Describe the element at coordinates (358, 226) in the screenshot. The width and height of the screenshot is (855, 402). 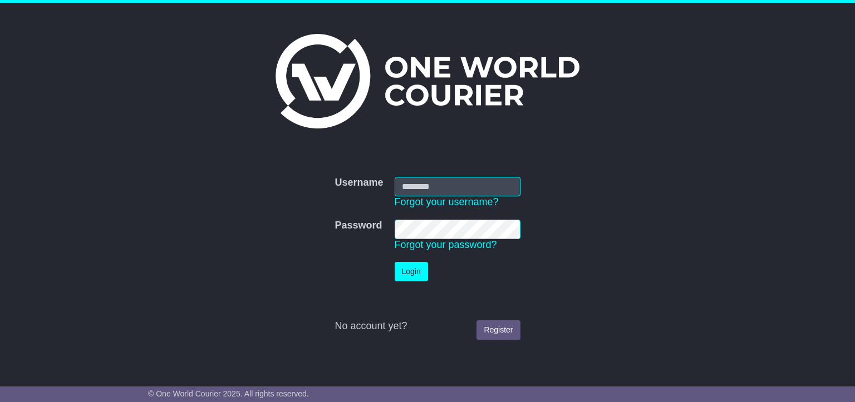
I see `label: Password` at that location.